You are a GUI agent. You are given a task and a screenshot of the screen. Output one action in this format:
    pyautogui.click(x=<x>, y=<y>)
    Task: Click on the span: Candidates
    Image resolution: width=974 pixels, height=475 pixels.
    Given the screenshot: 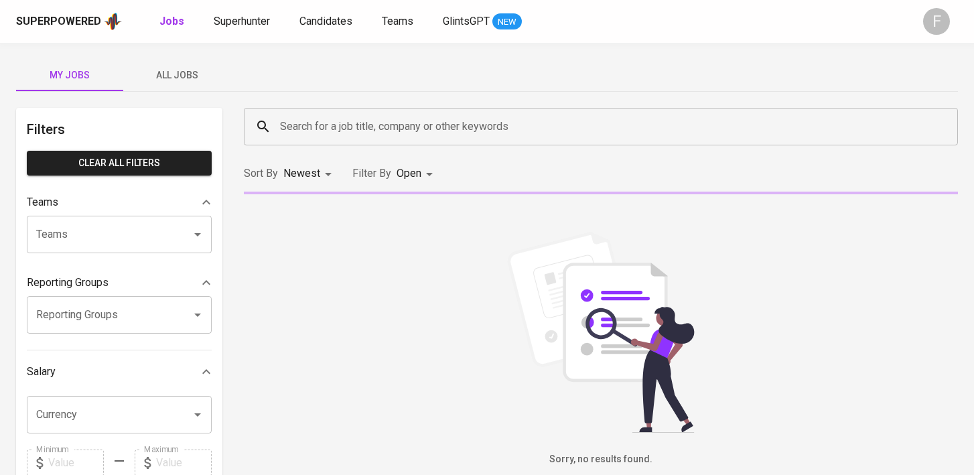 What is the action you would take?
    pyautogui.click(x=325, y=21)
    